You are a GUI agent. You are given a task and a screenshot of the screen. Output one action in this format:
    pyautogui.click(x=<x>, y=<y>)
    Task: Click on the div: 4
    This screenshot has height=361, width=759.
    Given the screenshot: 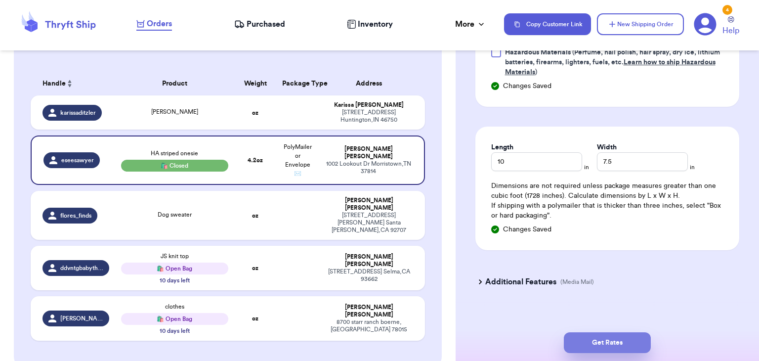 What is the action you would take?
    pyautogui.click(x=727, y=10)
    